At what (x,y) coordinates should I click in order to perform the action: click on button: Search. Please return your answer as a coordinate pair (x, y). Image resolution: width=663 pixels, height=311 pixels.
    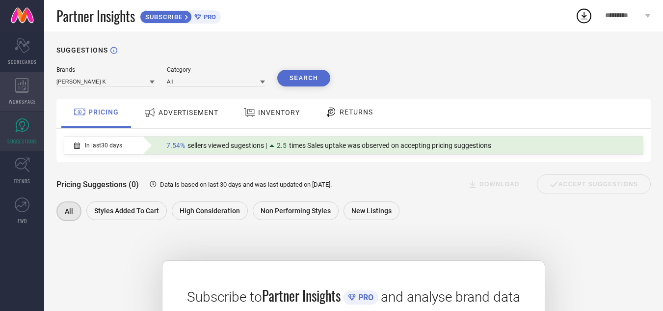
    Looking at the image, I should click on (304, 78).